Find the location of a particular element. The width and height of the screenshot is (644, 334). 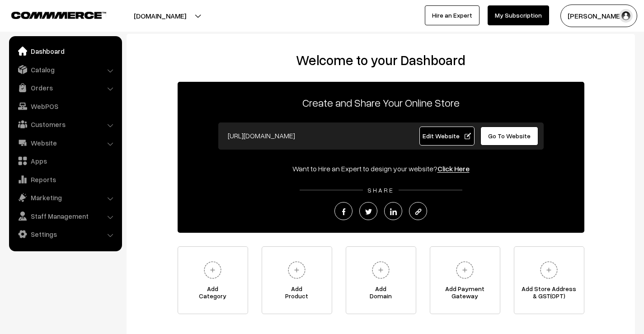

a: Click Here is located at coordinates (453, 169).